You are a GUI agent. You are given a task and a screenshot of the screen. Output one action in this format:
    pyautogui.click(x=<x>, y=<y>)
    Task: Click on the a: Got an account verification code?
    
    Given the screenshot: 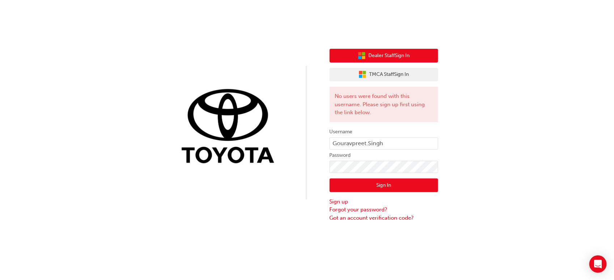 What is the action you would take?
    pyautogui.click(x=384, y=218)
    